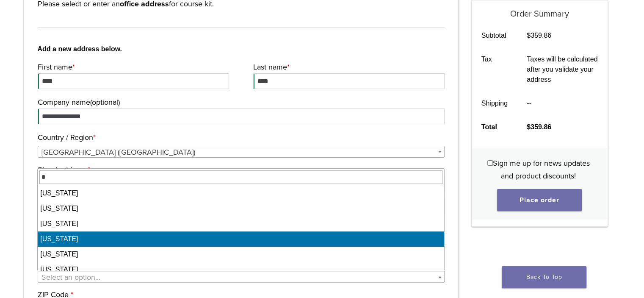 Image resolution: width=644 pixels, height=298 pixels. What do you see at coordinates (541, 169) in the screenshot?
I see `span: Sign me up for news updates and product discounts!` at bounding box center [541, 169].